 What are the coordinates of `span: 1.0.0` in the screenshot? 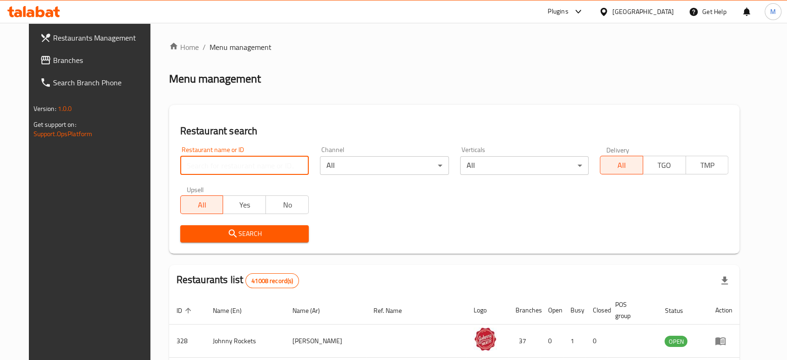 It's located at (65, 109).